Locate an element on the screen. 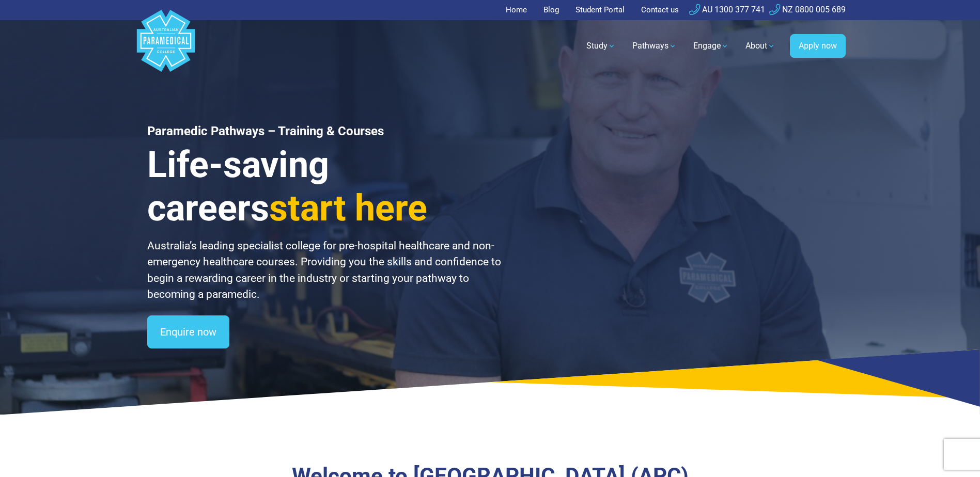 The image size is (980, 477). a: Apply now is located at coordinates (817, 46).